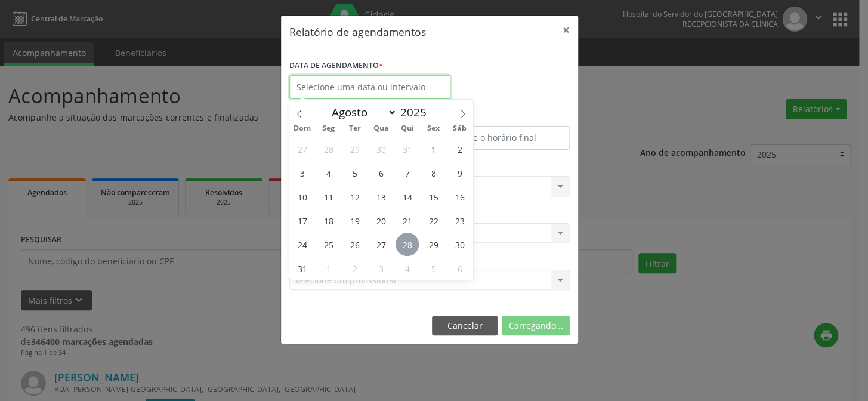 This screenshot has height=401, width=868. I want to click on span: Agosto 30, 2025, so click(460, 244).